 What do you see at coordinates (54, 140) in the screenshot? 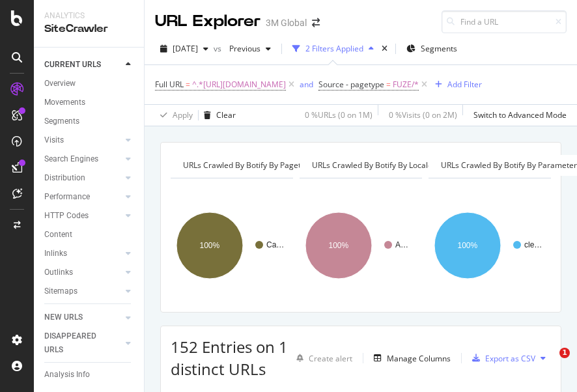
I see `div: Visits` at bounding box center [54, 140].